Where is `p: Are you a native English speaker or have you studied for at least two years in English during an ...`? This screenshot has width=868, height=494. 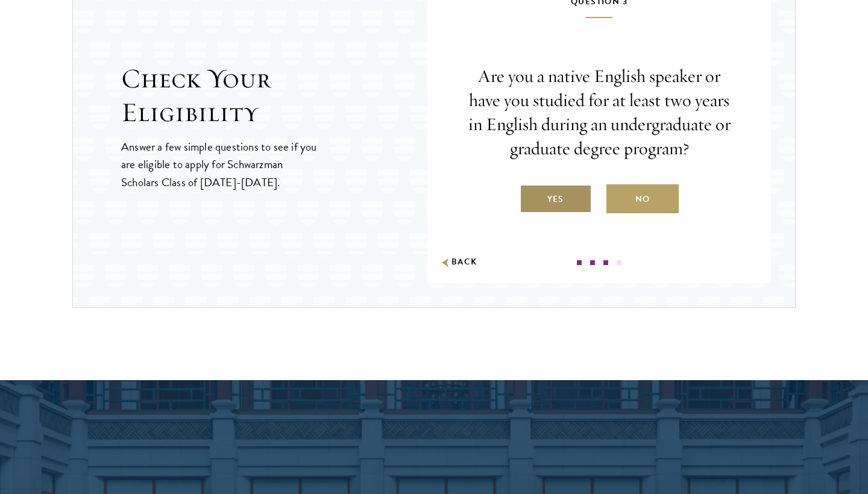 p: Are you a native English speaker or have you studied for at least two years in English during an ... is located at coordinates (599, 113).